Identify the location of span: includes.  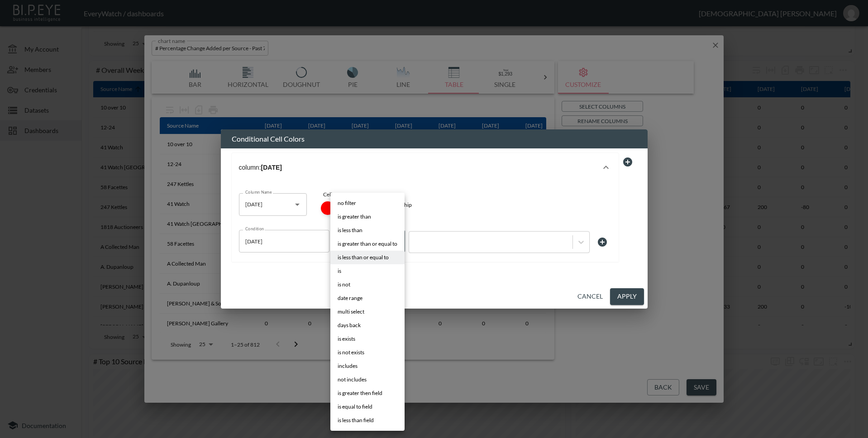
(347, 366).